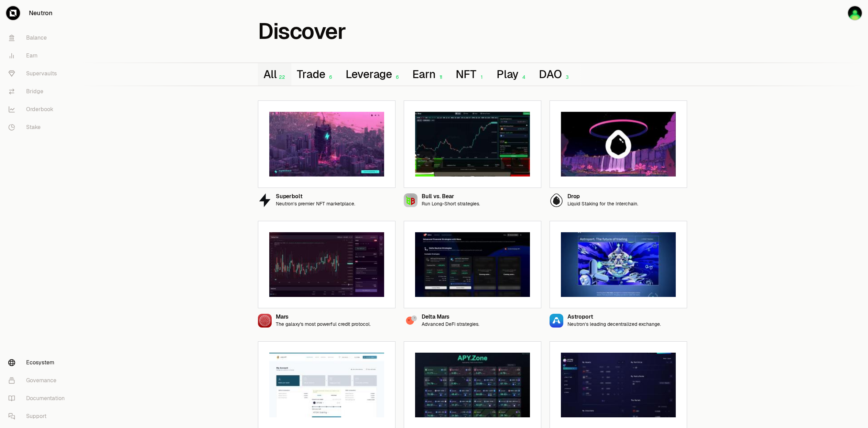  What do you see at coordinates (855, 13) in the screenshot?
I see `img: 白澍` at bounding box center [855, 13].